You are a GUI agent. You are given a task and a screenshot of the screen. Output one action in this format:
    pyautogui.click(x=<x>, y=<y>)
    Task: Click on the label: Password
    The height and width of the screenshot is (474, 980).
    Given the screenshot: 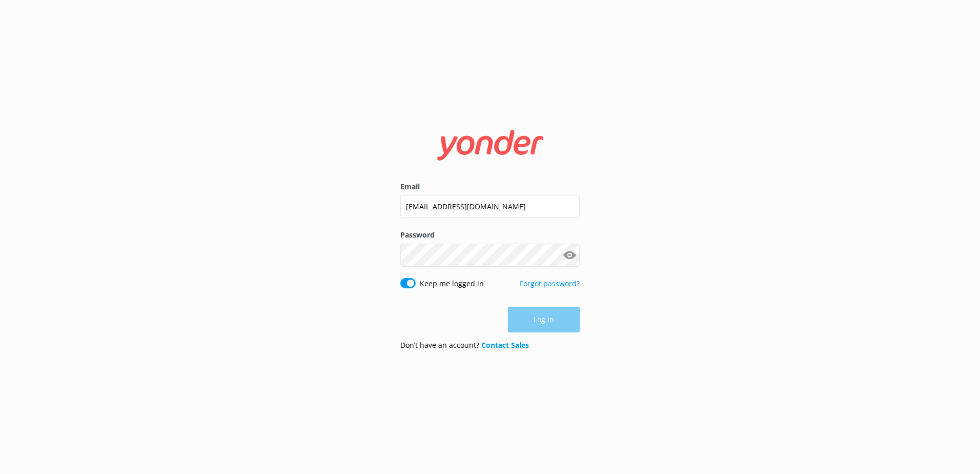 What is the action you would take?
    pyautogui.click(x=490, y=235)
    